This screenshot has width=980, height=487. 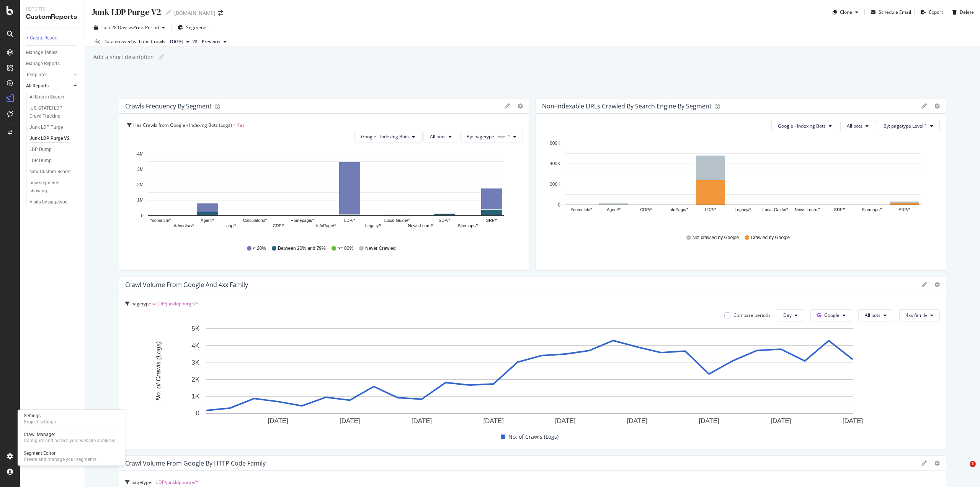 What do you see at coordinates (52, 112) in the screenshot?
I see `div: Illinois LDP Crawl Tracking` at bounding box center [52, 112].